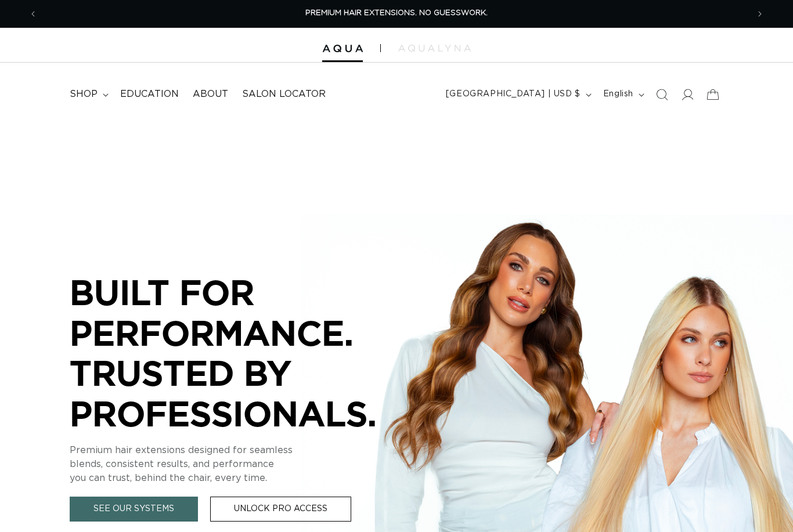 The image size is (793, 532). Describe the element at coordinates (618, 94) in the screenshot. I see `span: English` at that location.